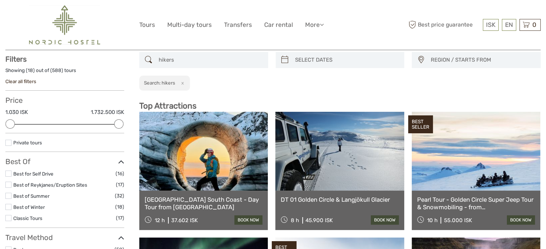 The height and width of the screenshot is (249, 546). Describe the element at coordinates (147, 25) in the screenshot. I see `a: Tours` at that location.